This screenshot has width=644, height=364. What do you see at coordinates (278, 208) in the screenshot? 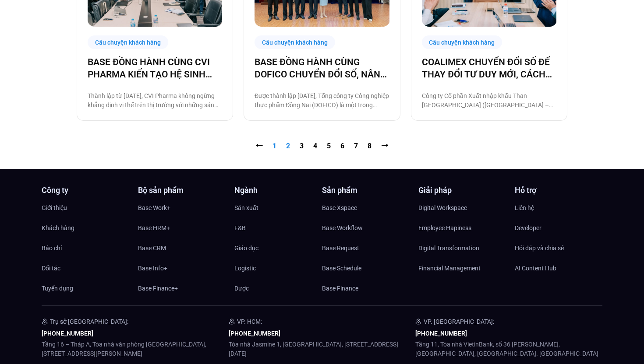
I see `a: Sản xuất` at bounding box center [278, 208].